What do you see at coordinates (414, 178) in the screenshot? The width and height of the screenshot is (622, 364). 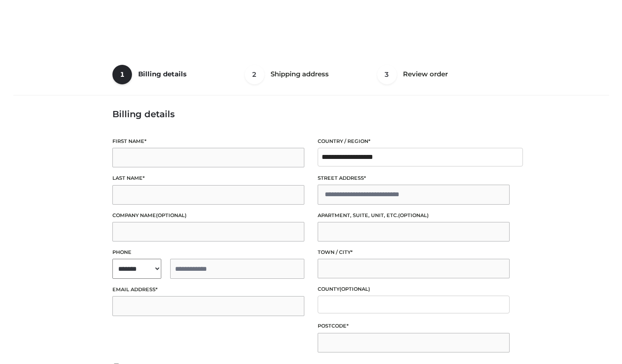 I see `label: Street address` at bounding box center [414, 178].